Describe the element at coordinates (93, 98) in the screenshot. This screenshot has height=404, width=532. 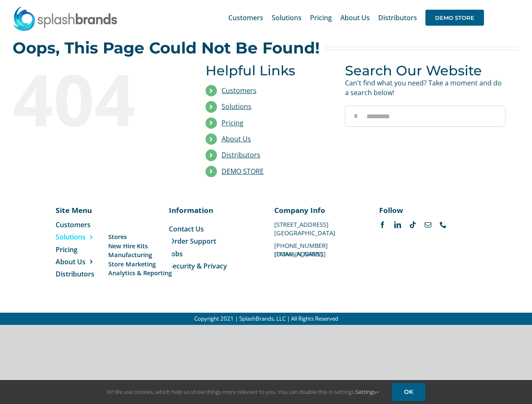
I see `div: 404` at that location.